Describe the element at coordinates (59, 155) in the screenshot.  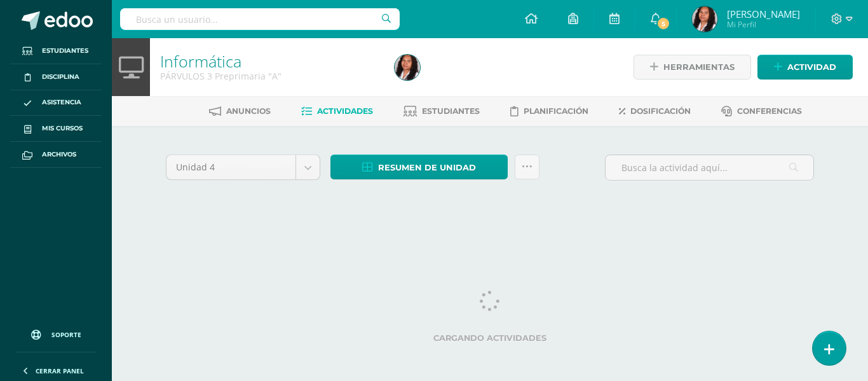
I see `span: Archivos` at that location.